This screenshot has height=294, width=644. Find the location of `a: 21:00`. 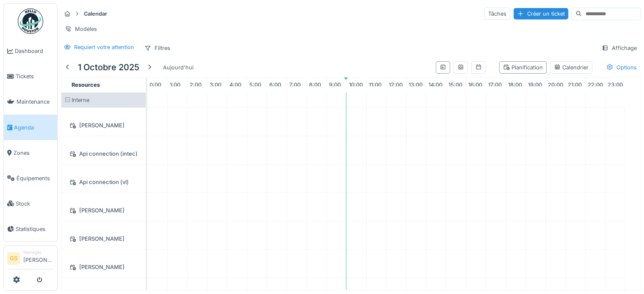

a: 21:00 is located at coordinates (575, 84).